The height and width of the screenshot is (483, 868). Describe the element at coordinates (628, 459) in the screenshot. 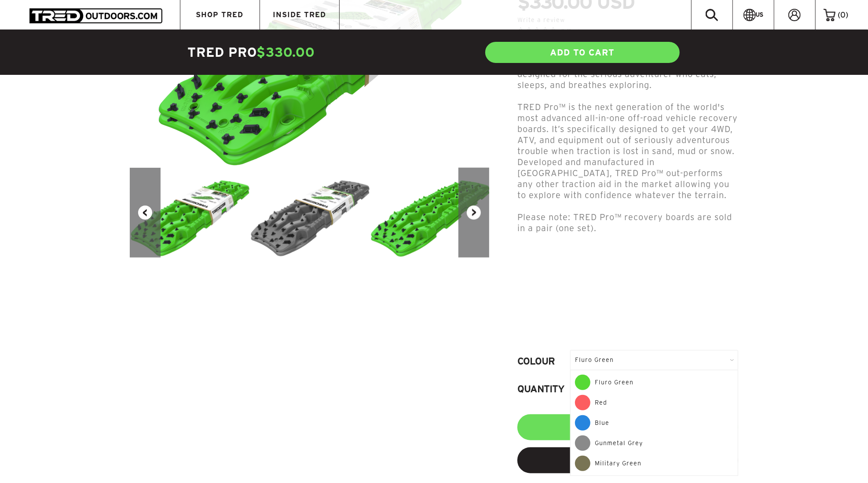

I see `a: Compare Models` at that location.